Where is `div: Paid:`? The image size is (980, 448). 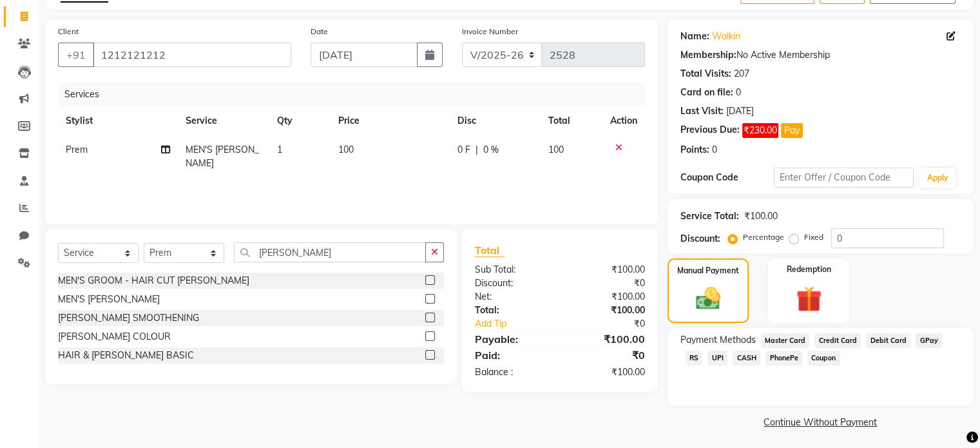 div: Paid: is located at coordinates (512, 355).